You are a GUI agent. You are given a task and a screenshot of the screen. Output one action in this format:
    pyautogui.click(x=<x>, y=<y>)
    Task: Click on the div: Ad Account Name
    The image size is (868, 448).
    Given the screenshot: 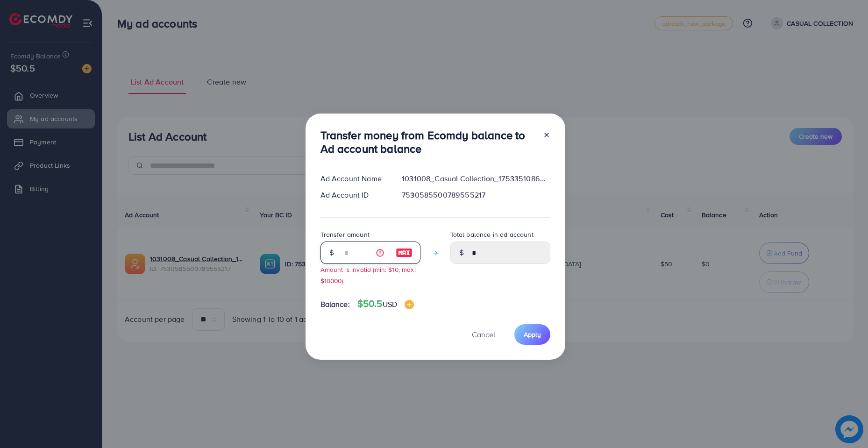 What is the action you would take?
    pyautogui.click(x=354, y=178)
    